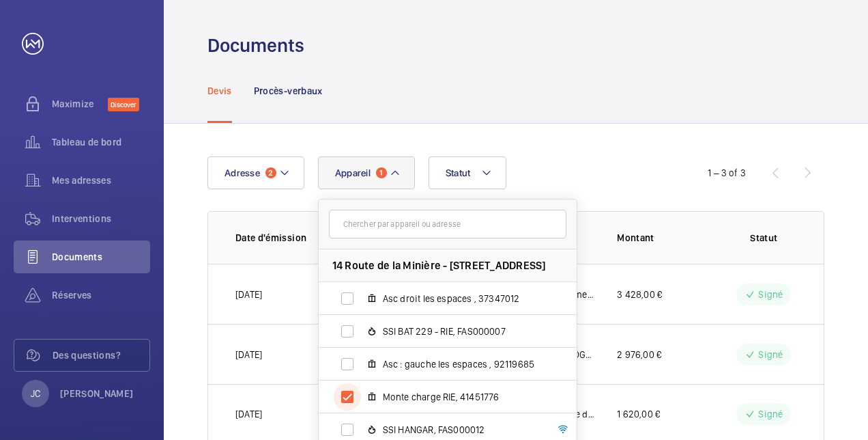 This screenshot has height=440, width=868. I want to click on span: Monte charge RIE, 41451776, so click(462, 397).